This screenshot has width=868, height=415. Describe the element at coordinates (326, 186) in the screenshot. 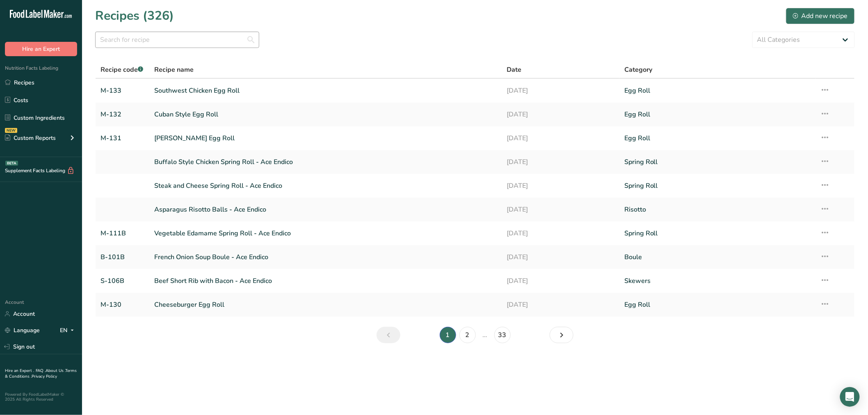

I see `a: Steak and Cheese Spring Roll - Ace Endico` at that location.